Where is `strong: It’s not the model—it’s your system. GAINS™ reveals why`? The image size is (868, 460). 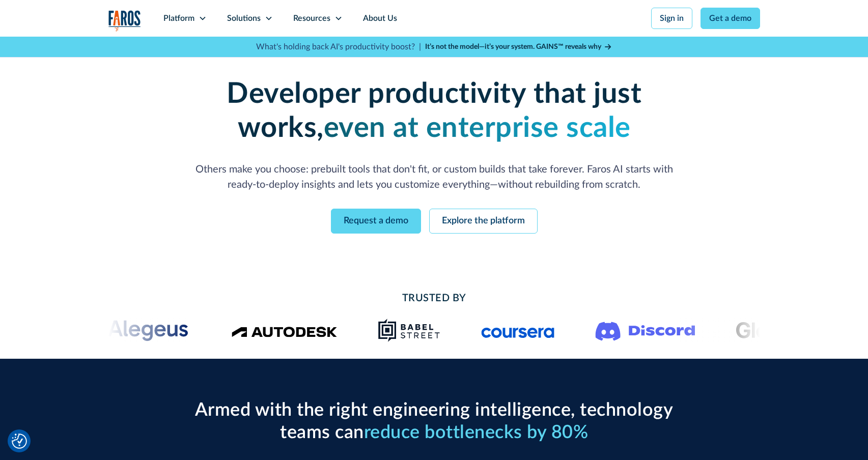 strong: It’s not the model—it’s your system. GAINS™ reveals why is located at coordinates (513, 47).